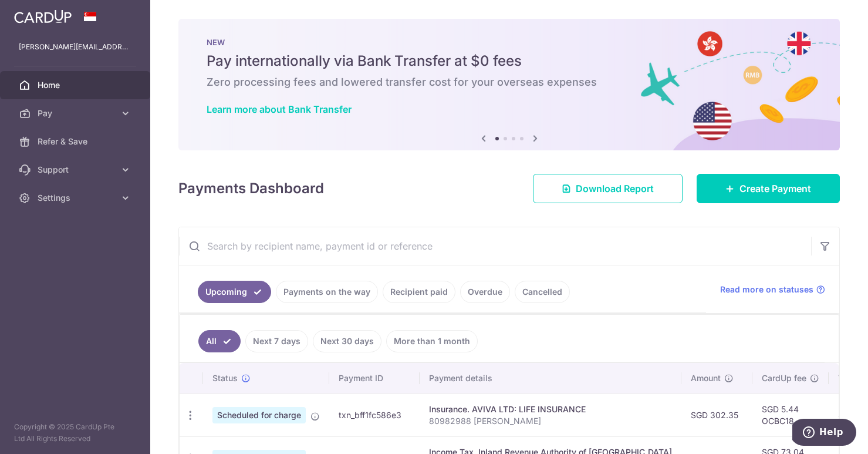 The width and height of the screenshot is (868, 454). I want to click on span: Home, so click(76, 85).